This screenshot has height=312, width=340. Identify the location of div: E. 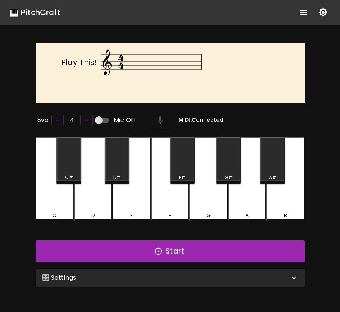
(131, 216).